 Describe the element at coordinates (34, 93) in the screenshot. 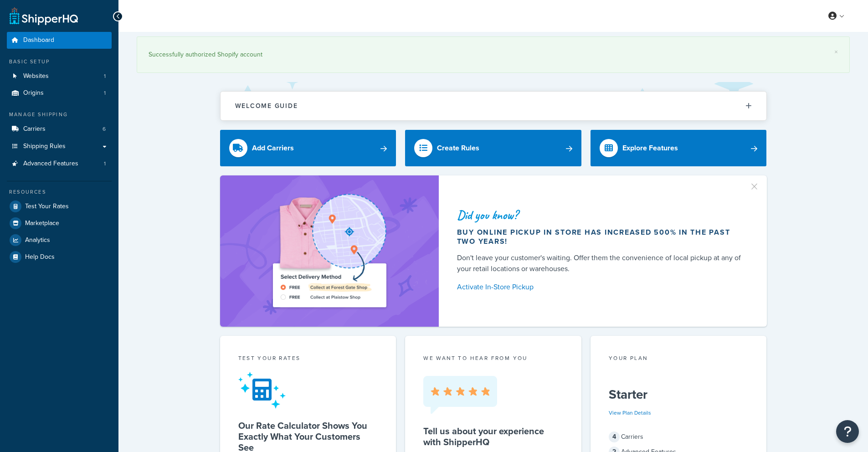

I see `span: Origins` at that location.